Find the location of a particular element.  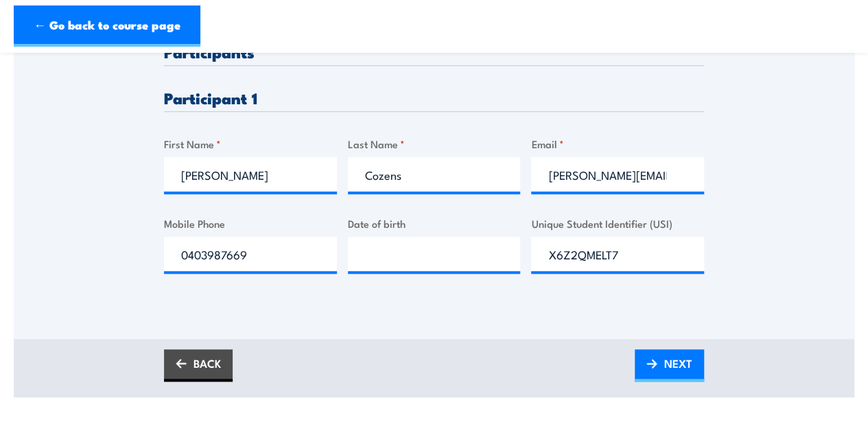

a: NEXT is located at coordinates (669, 365).